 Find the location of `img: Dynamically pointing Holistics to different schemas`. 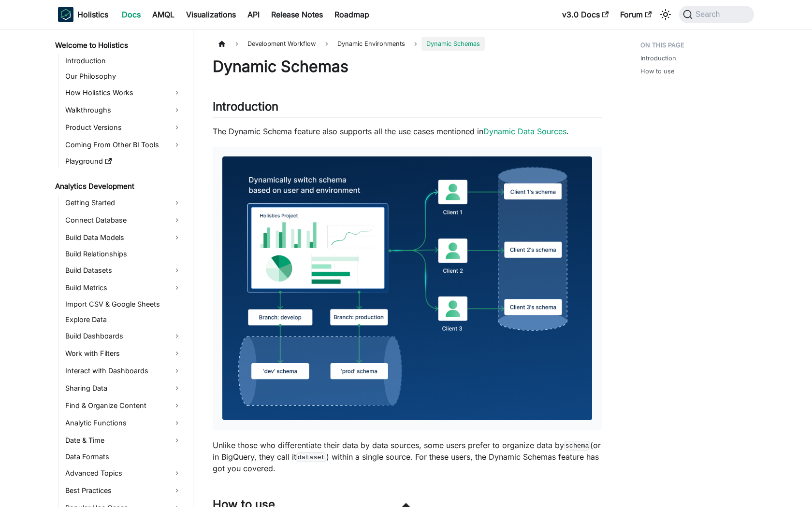

img: Dynamically pointing Holistics to different schemas is located at coordinates (407, 288).